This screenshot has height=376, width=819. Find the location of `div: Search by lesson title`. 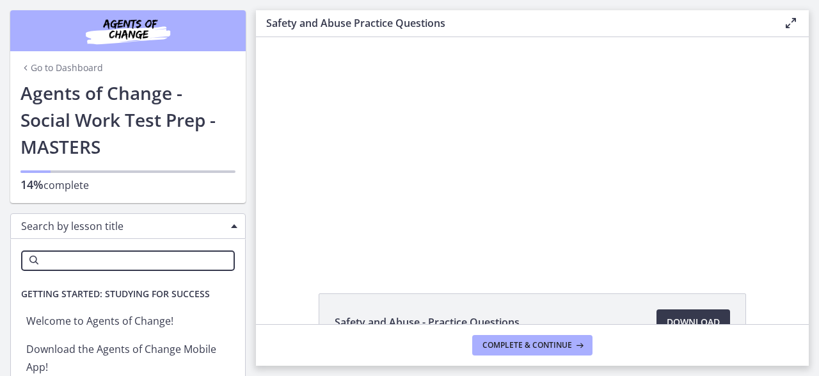

div: Search by lesson title is located at coordinates (128, 226).